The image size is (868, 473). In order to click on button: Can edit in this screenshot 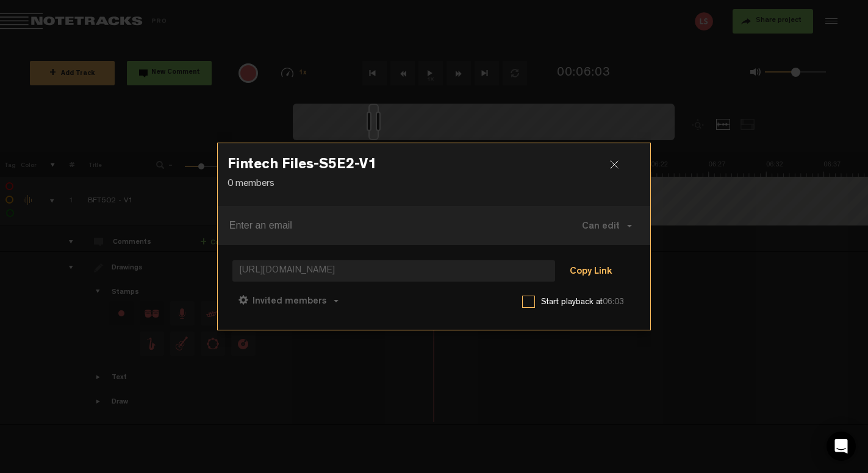, I will do `click(607, 226)`.